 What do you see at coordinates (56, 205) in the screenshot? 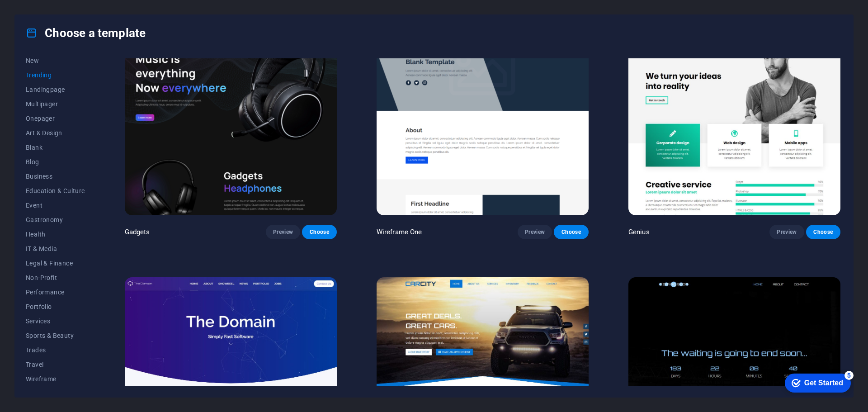
I see `span: Event` at bounding box center [56, 205].